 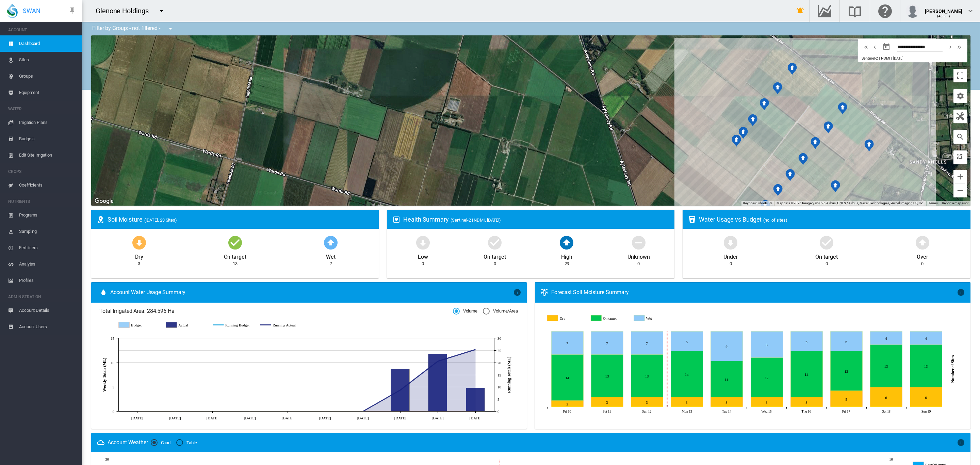 What do you see at coordinates (125, 11) in the screenshot?
I see `div: Glenone Holdings` at bounding box center [125, 11].